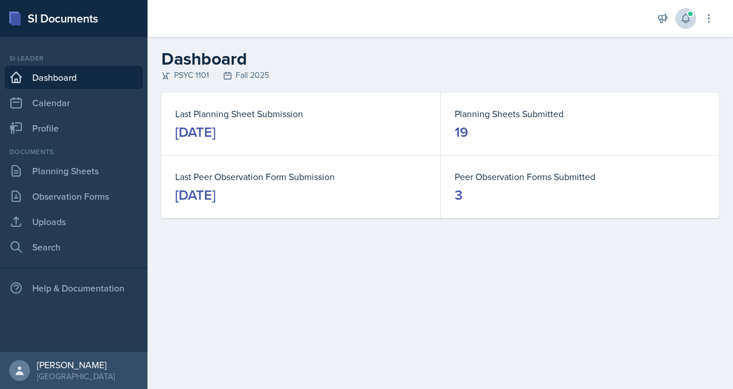 The image size is (733, 389). Describe the element at coordinates (74, 171) in the screenshot. I see `a: Planning Sheets` at that location.